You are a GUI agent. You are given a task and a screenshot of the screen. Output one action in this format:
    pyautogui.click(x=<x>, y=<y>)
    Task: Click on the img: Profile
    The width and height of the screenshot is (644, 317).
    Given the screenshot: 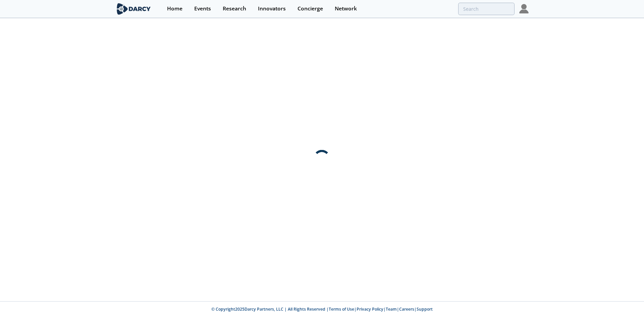 What is the action you would take?
    pyautogui.click(x=524, y=9)
    